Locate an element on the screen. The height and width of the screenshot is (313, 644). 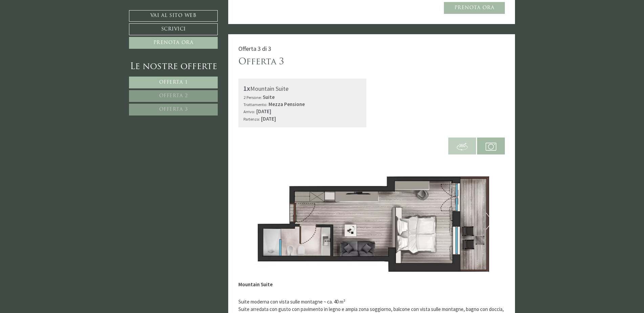
small: 2 Persone: is located at coordinates (253, 97).